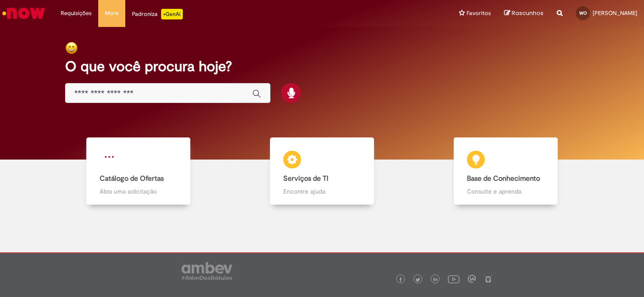 This screenshot has height=297, width=644. What do you see at coordinates (138, 171) in the screenshot?
I see `a: Catálogo de Ofertas Abra uma solicitação` at bounding box center [138, 171].